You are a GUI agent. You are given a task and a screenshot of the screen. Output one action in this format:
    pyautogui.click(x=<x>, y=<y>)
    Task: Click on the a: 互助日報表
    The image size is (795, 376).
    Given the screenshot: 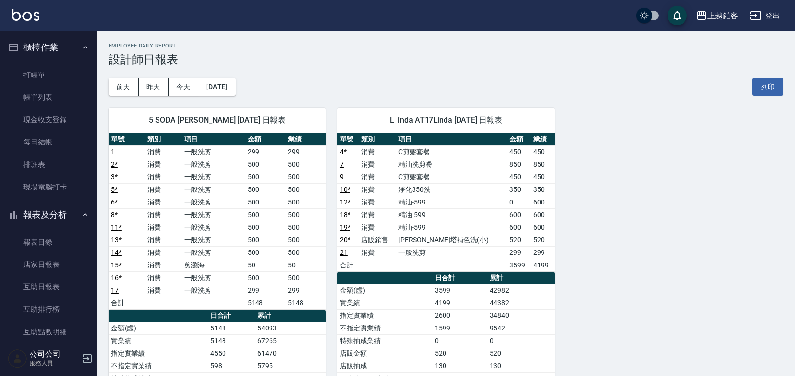 What is the action you would take?
    pyautogui.click(x=49, y=287)
    